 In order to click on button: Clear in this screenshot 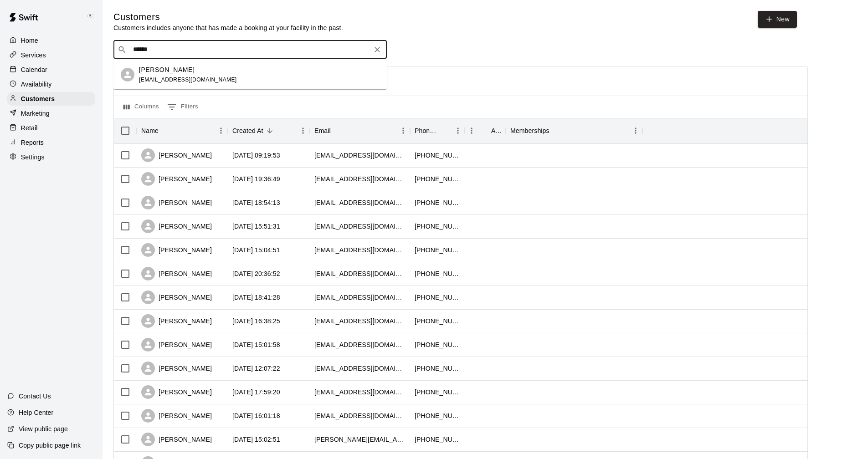, I will do `click(378, 50)`.